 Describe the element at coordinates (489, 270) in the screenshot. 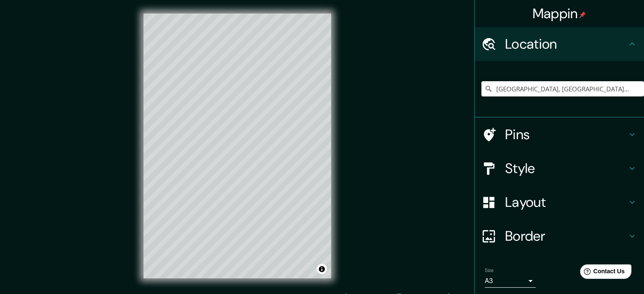

I see `label: Size` at that location.